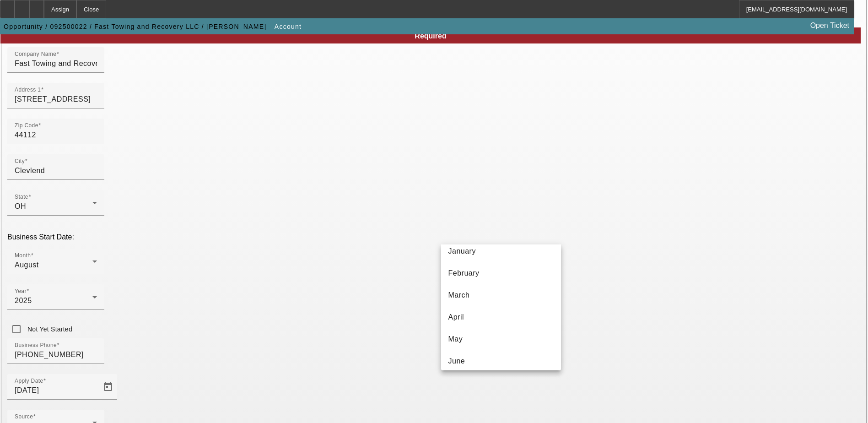  What do you see at coordinates (456, 361) in the screenshot?
I see `span: June` at bounding box center [456, 361].